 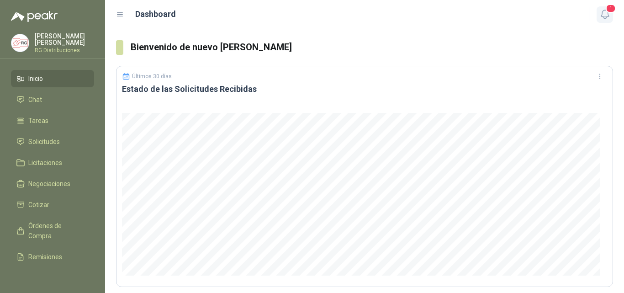 I want to click on p: Últimos 30 días, so click(x=152, y=76).